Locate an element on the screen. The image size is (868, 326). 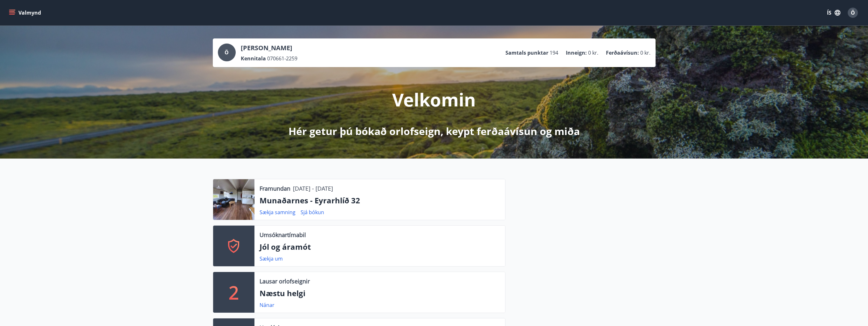
p: Hér getur þú bókað orlofseign, keypt ferðaávísun og miða is located at coordinates (434, 131).